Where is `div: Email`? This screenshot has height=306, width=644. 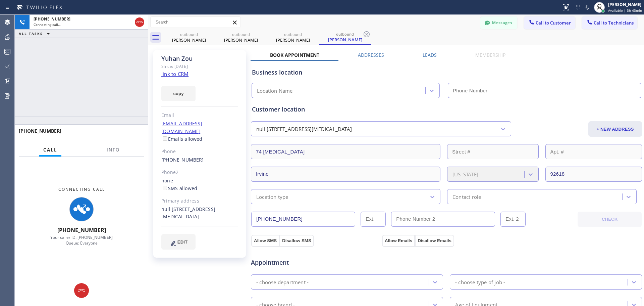
div: Email is located at coordinates (199, 115).